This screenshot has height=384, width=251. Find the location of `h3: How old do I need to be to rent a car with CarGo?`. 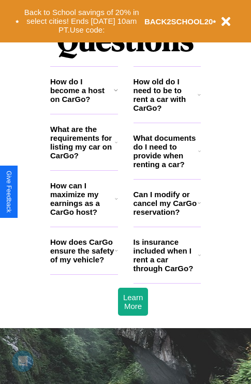

h3: How old do I need to be to rent a car with CarGo? is located at coordinates (165, 95).